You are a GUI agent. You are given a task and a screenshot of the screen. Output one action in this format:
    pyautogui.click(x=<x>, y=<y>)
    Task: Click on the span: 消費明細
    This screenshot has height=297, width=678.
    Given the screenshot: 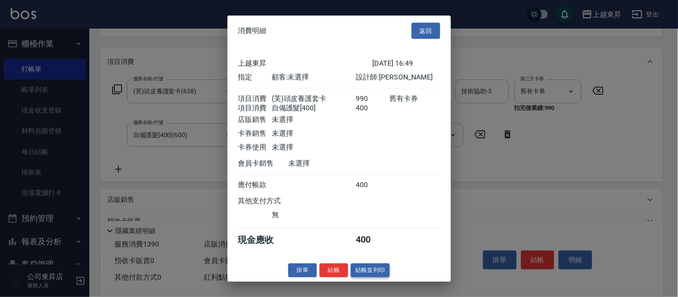 What is the action you would take?
    pyautogui.click(x=252, y=31)
    